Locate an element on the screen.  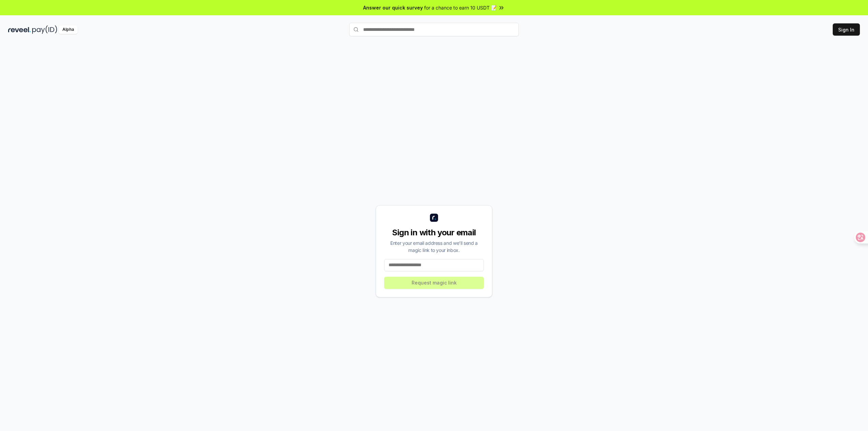
span: for a chance to earn 10 USDT 📝 is located at coordinates (460, 7).